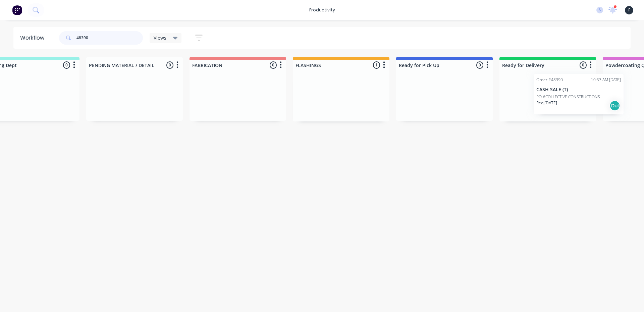 This screenshot has height=312, width=644. I want to click on input: Search for orders..., so click(110, 38).